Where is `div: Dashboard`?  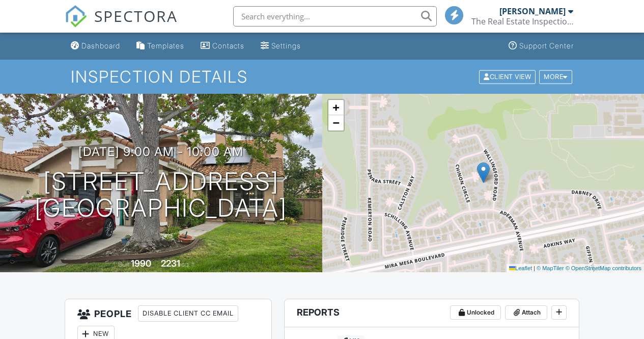
div: Dashboard is located at coordinates (101, 45).